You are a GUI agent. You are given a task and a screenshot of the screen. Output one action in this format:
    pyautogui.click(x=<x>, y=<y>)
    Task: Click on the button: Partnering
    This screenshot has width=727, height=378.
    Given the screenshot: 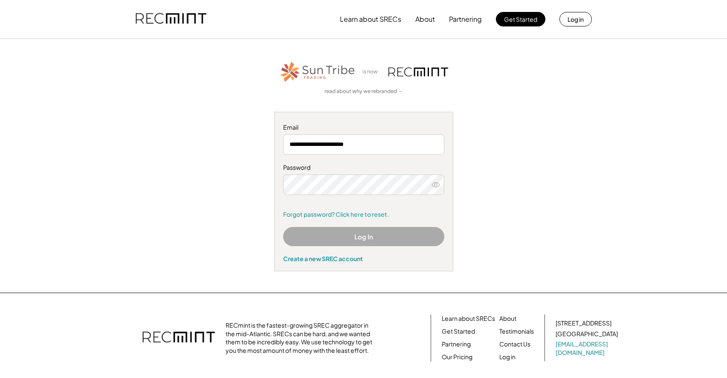 What is the action you would take?
    pyautogui.click(x=466, y=19)
    